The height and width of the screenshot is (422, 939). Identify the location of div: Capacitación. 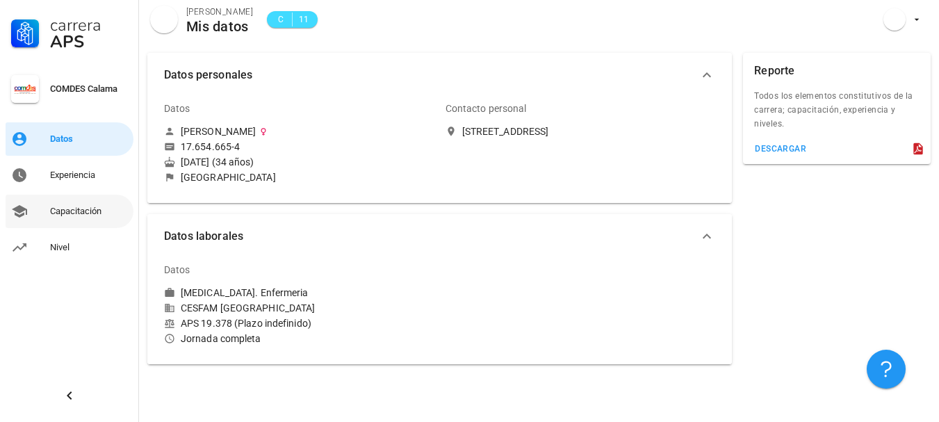
(89, 211).